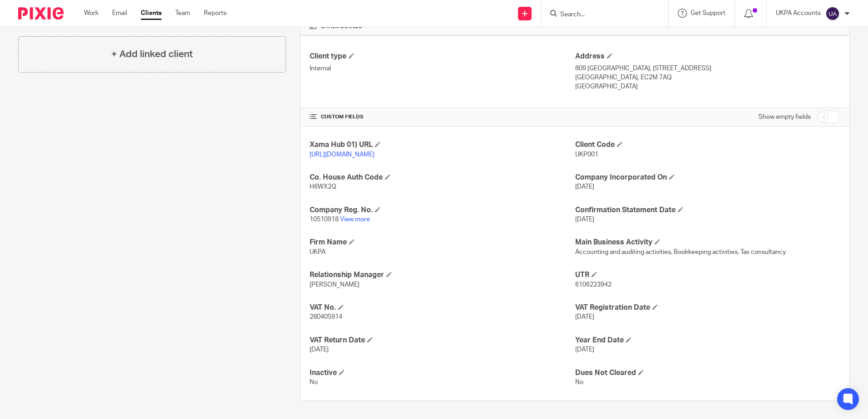  Describe the element at coordinates (91, 13) in the screenshot. I see `a: Work` at that location.